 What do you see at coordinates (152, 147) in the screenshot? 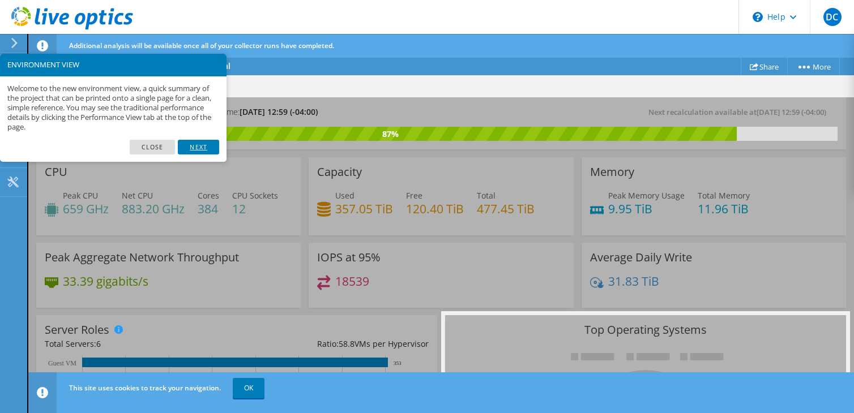
I see `a: Close` at bounding box center [152, 147].